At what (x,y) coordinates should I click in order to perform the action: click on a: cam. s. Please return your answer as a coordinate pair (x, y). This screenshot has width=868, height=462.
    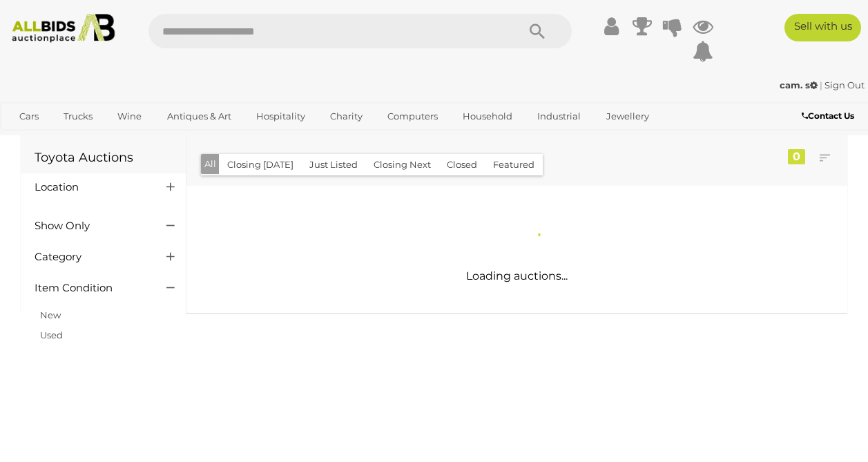
    Looking at the image, I should click on (800, 85).